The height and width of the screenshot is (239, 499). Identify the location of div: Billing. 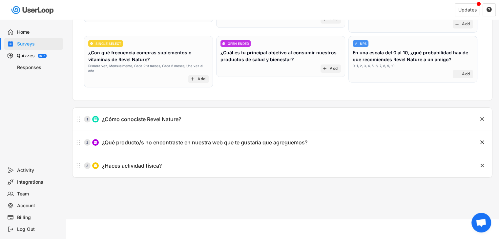
(39, 218).